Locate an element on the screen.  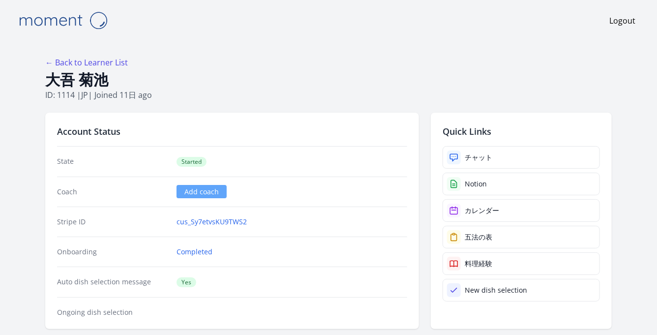
span: Started is located at coordinates (191, 162).